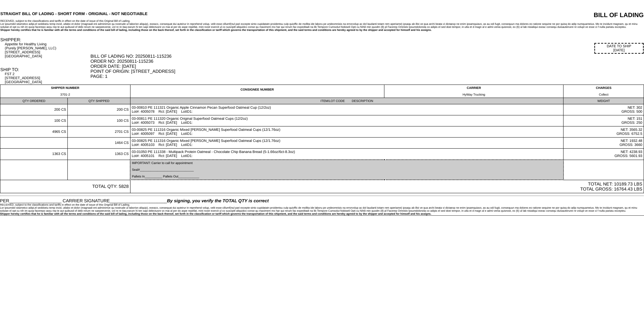  What do you see at coordinates (45, 70) in the screenshot?
I see `div: SHIP TO:` at bounding box center [45, 70].